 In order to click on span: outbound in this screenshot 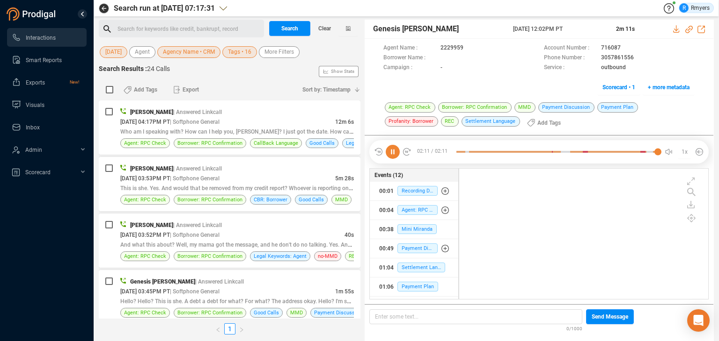, I will do `click(613, 68)`.